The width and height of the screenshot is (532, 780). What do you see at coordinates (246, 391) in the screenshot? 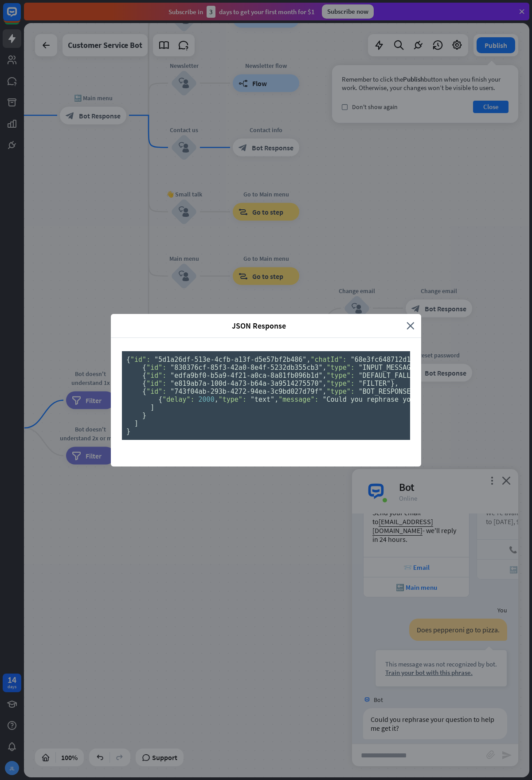
I see `span: "743f04ab-293b-4272-94ea-3c9bd027d79f"` at bounding box center [246, 391].